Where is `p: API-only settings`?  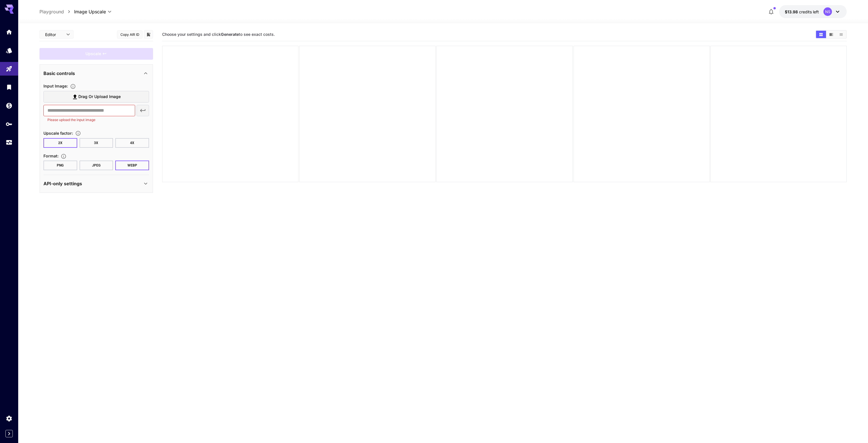
p: API-only settings is located at coordinates (63, 184).